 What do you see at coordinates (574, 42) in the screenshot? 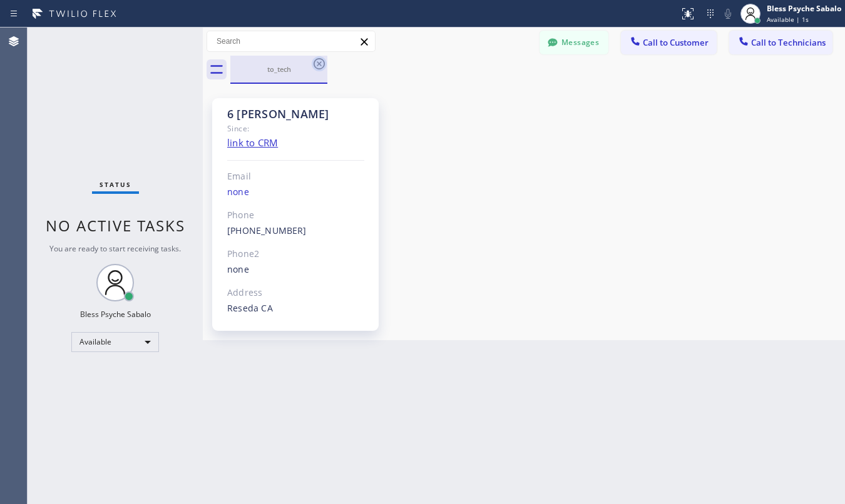
I see `button: Messages` at bounding box center [574, 42].